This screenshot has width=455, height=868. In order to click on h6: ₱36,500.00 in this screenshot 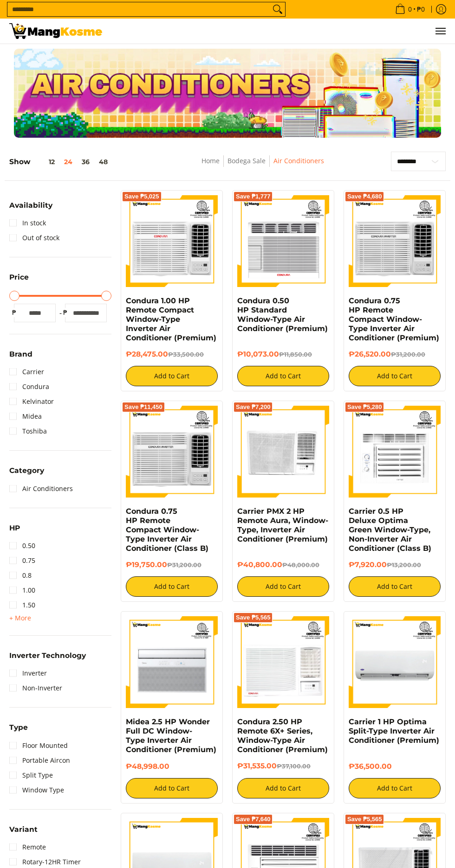, I will do `click(395, 766)`.